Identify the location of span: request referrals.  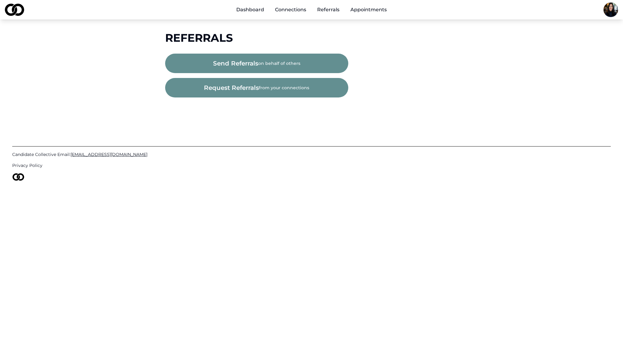
(231, 88).